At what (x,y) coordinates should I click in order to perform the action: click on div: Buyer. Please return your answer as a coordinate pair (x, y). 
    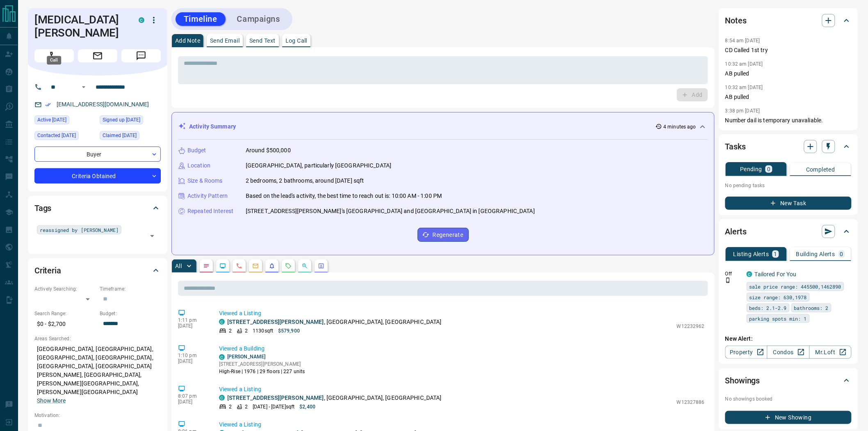
    Looking at the image, I should click on (98, 154).